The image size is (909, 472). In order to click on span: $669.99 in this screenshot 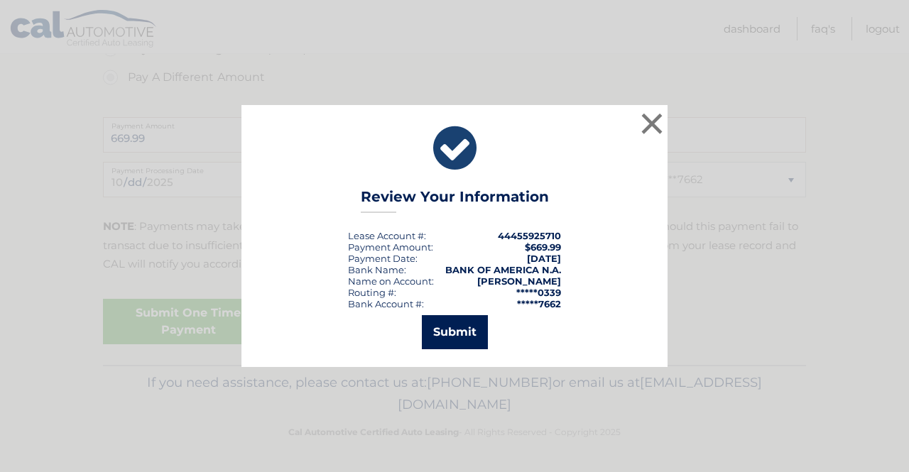, I will do `click(543, 247)`.